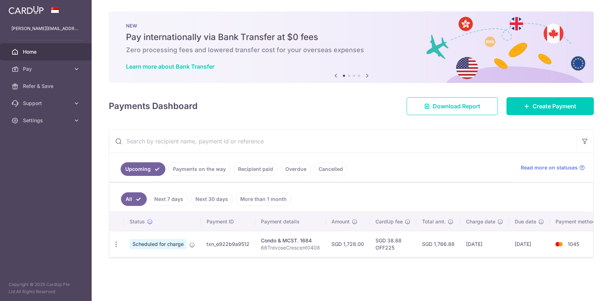 The image size is (611, 301). What do you see at coordinates (47, 52) in the screenshot?
I see `span: Home` at bounding box center [47, 52].